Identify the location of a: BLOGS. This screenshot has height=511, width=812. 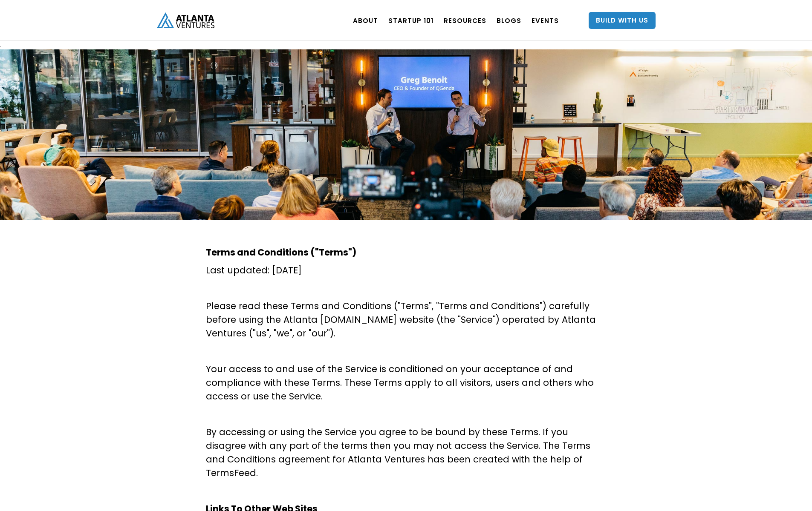
(509, 20).